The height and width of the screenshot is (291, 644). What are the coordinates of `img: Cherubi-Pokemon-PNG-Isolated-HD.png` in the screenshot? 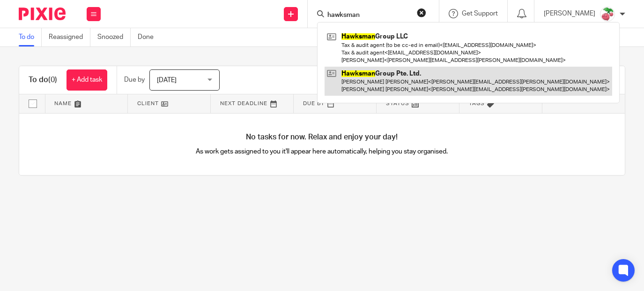 It's located at (607, 14).